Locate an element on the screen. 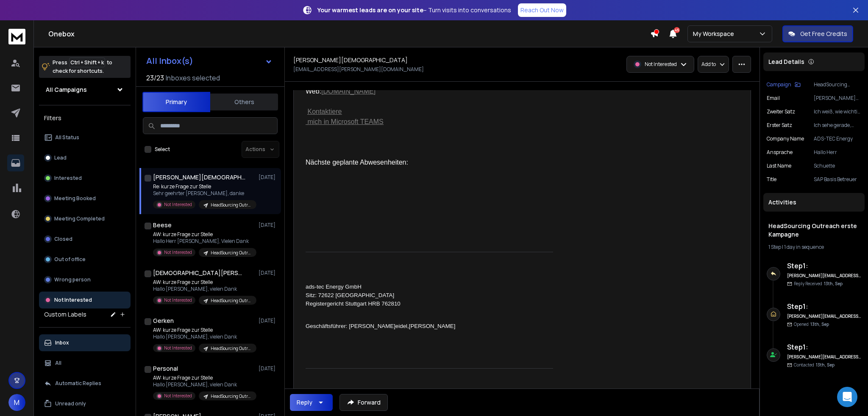 This screenshot has width=868, height=416. p: Get Free Credits is located at coordinates (823, 34).